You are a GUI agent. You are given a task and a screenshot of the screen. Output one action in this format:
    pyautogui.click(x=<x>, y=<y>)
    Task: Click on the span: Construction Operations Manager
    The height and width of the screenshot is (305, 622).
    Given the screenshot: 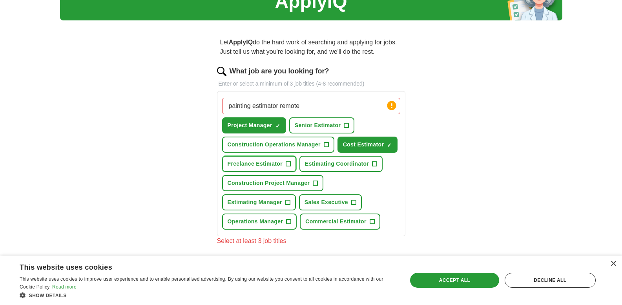 What is the action you would take?
    pyautogui.click(x=274, y=144)
    